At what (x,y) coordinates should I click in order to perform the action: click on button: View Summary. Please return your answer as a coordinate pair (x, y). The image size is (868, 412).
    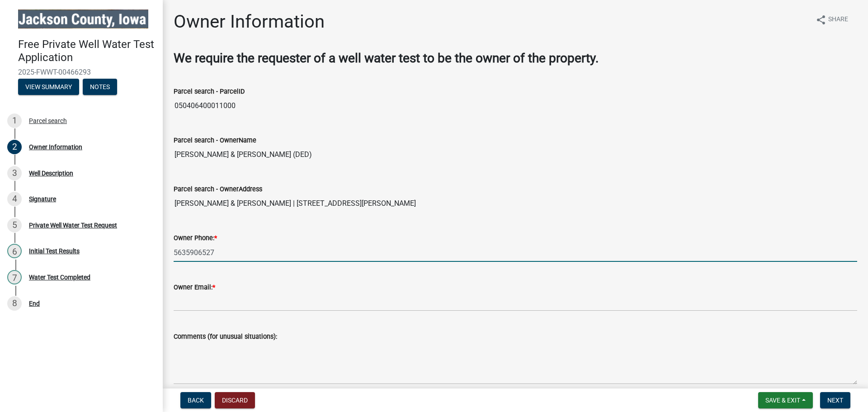
    Looking at the image, I should click on (49, 87).